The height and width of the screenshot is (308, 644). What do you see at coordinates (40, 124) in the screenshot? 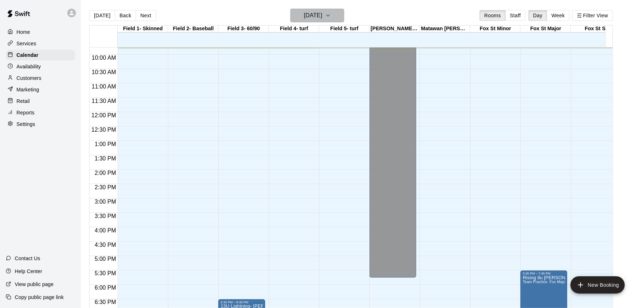
I see `a: Settings` at bounding box center [40, 124].